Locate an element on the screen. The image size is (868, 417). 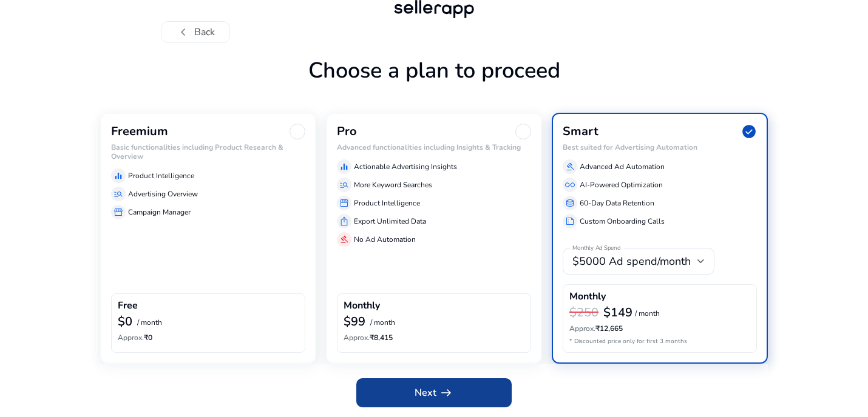
b: $99 is located at coordinates (355, 321).